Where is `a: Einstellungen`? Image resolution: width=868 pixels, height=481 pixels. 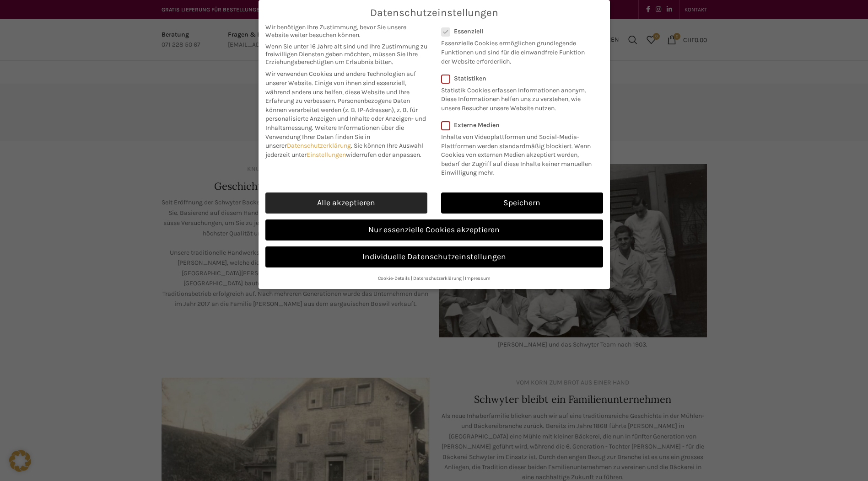
a: Einstellungen is located at coordinates (326, 155).